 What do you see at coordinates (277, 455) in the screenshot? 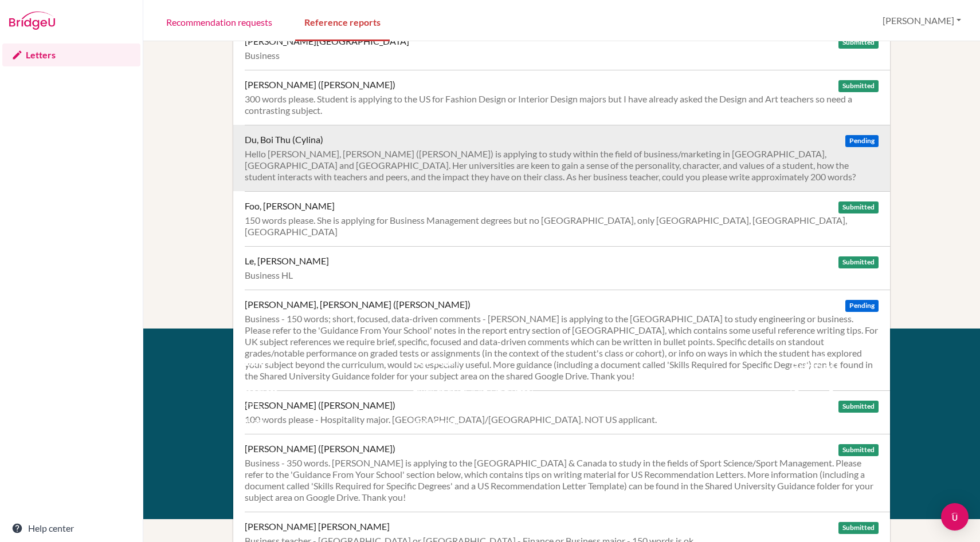
I see `a: Acknowledgements` at bounding box center [277, 455].